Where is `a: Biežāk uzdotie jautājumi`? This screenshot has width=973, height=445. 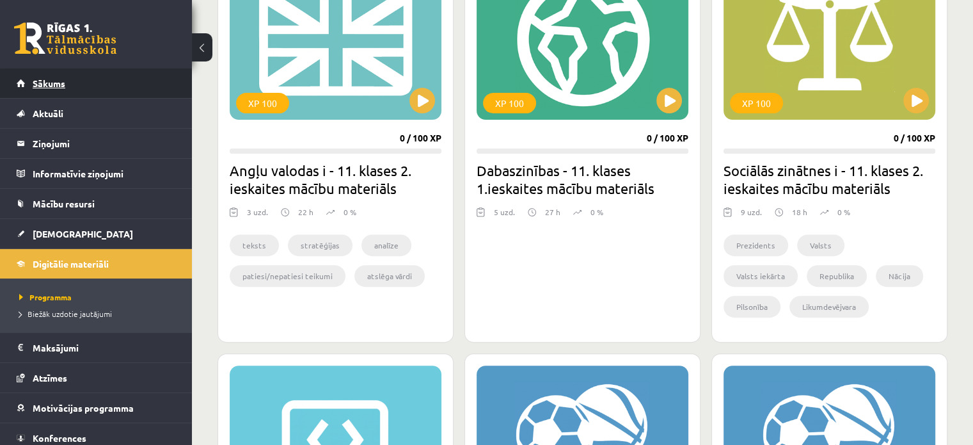 a: Biežāk uzdotie jautājumi is located at coordinates (99, 314).